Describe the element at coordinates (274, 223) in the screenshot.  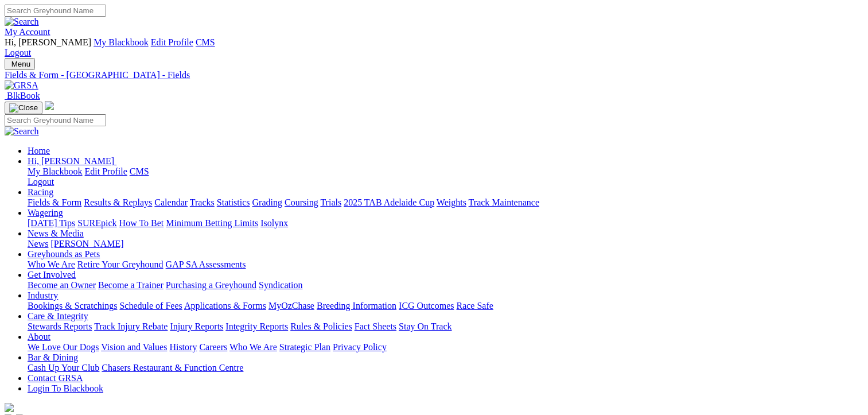
I see `a: Isolynx` at that location.